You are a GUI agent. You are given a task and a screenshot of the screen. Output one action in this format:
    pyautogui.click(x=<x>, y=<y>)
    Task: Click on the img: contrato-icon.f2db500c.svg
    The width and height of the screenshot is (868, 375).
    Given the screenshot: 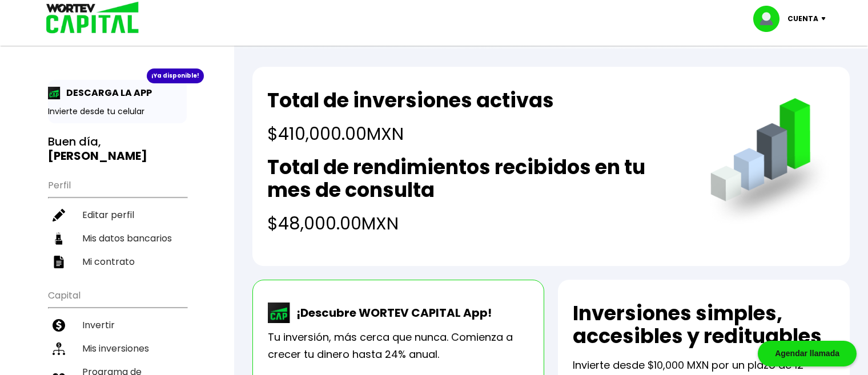 What is the action you would take?
    pyautogui.click(x=59, y=262)
    